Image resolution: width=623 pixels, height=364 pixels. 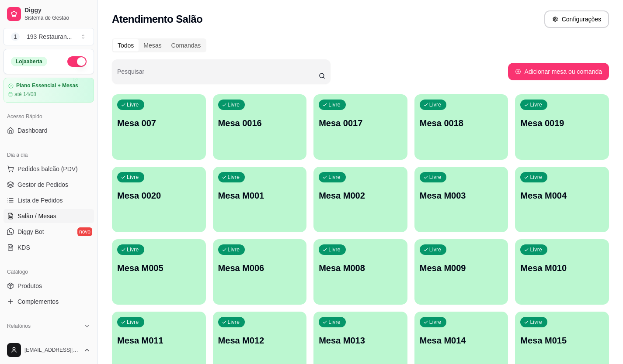 What do you see at coordinates (360, 268) in the screenshot?
I see `p: Mesa M008` at bounding box center [360, 268].